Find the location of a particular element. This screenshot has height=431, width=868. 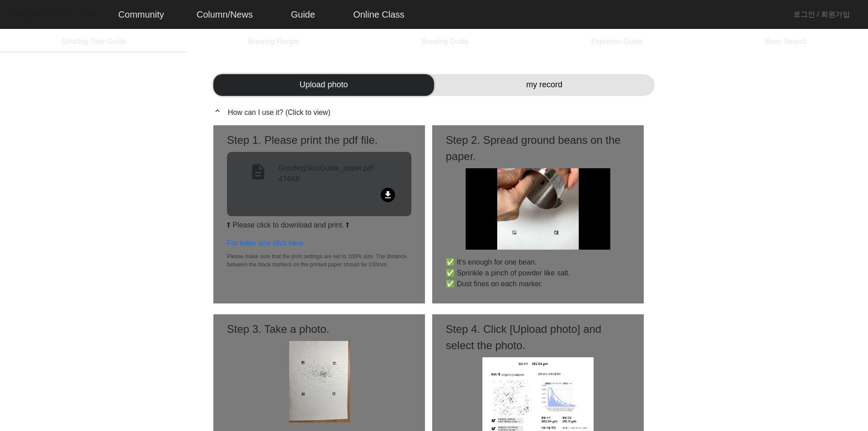

span: Messages is located at coordinates (88, 305).